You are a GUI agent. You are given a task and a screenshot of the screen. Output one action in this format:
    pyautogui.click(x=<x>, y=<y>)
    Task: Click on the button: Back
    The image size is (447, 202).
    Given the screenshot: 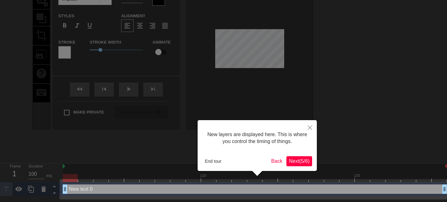 What is the action you would take?
    pyautogui.click(x=277, y=161)
    